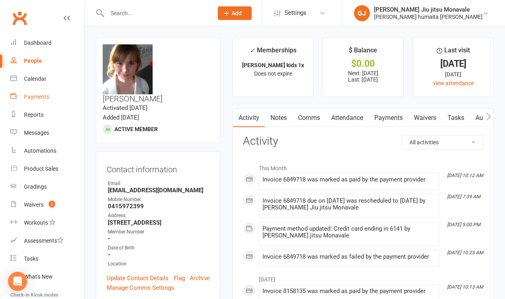  I want to click on div: Open Intercom Messenger, so click(18, 281).